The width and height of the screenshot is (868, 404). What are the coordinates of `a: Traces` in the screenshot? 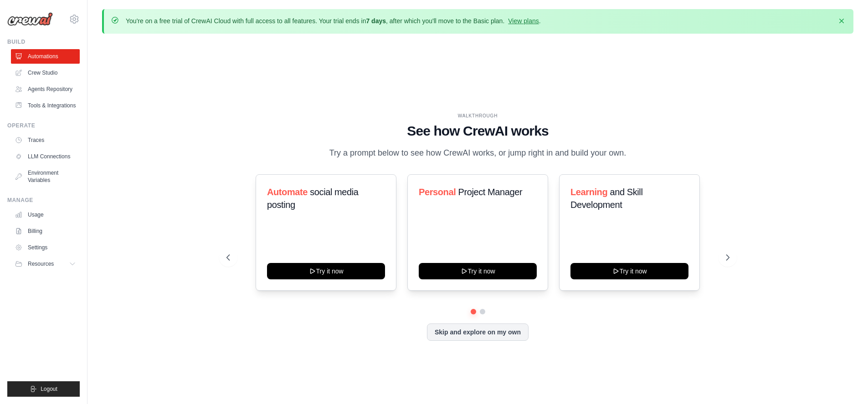 It's located at (45, 140).